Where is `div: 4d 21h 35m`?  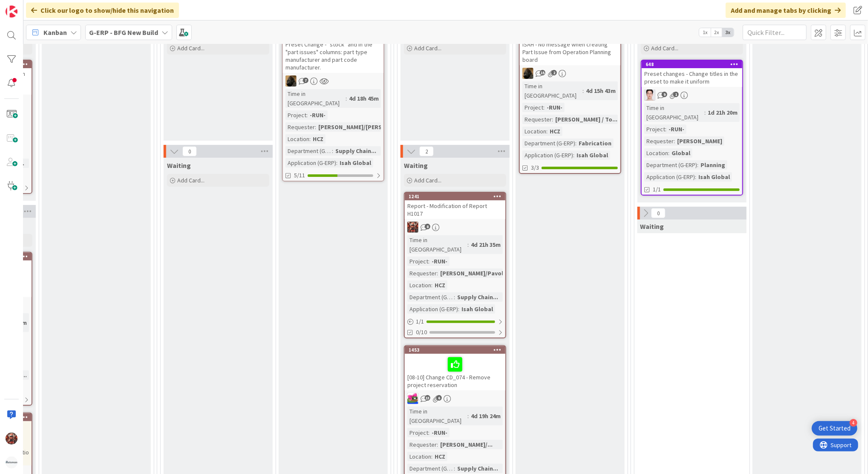 div: 4d 21h 35m is located at coordinates (485, 245).